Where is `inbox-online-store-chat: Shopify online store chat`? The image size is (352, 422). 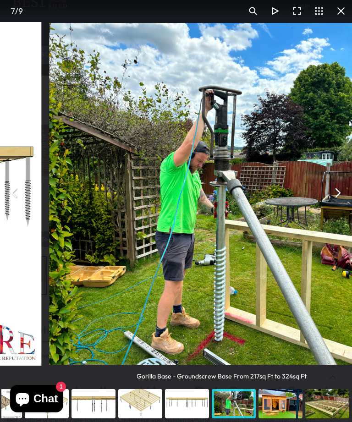 inbox-online-store-chat: Shopify online store chat is located at coordinates (37, 399).